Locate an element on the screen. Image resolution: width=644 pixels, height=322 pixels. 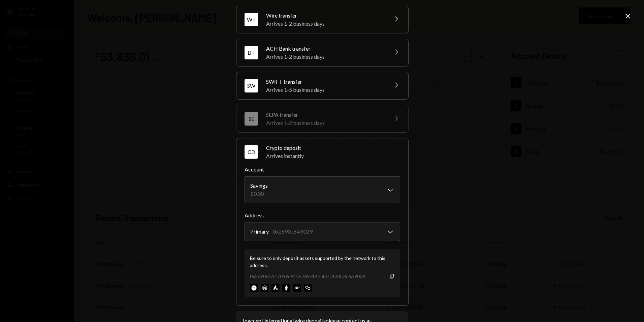
button: SESEPA transferArrives 1-2 business days is located at coordinates (322, 119).